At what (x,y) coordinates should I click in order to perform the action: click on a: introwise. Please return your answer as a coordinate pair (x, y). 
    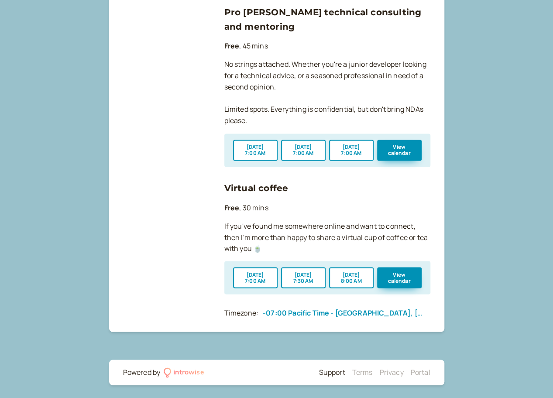
    Looking at the image, I should click on (184, 372).